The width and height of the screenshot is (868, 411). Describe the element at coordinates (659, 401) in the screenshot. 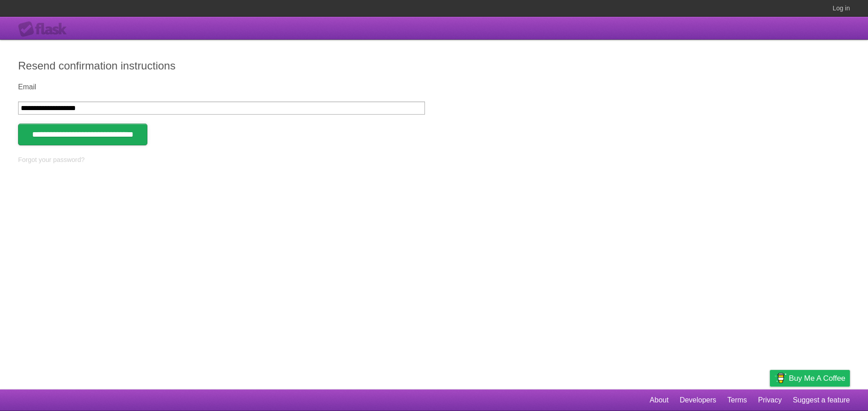

I see `a: About` at that location.